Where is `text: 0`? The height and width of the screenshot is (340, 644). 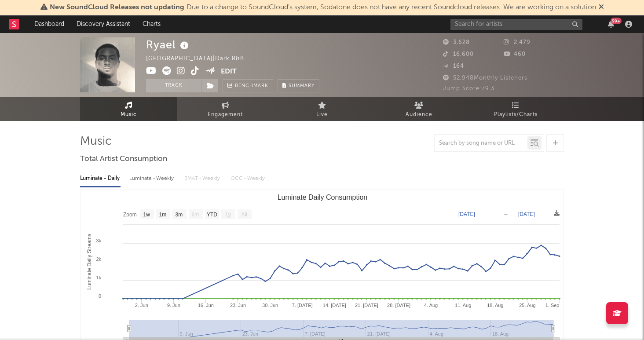 text: 0 is located at coordinates (100, 296).